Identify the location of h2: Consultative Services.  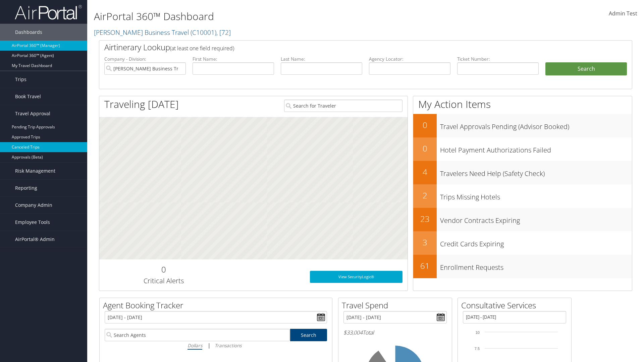
(516, 305).